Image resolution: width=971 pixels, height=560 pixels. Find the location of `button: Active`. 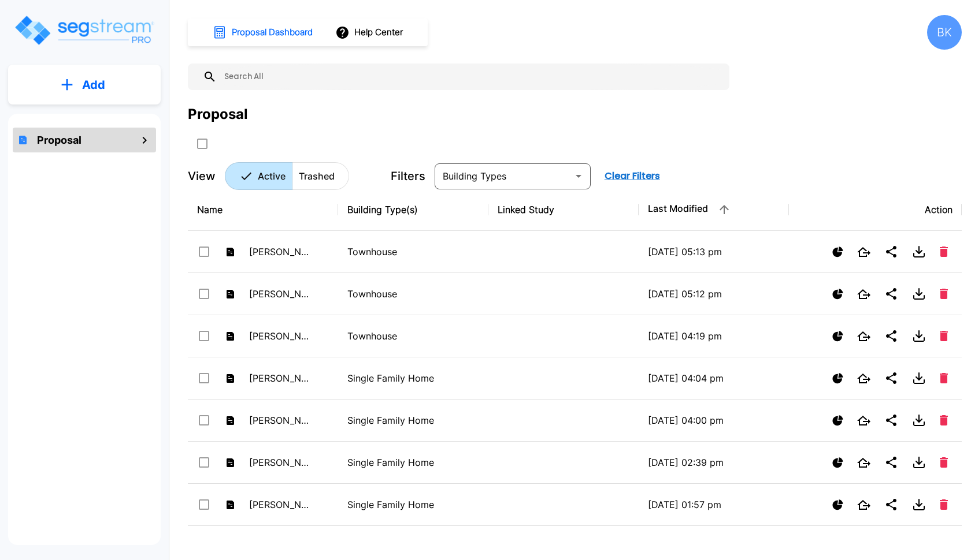

button: Active is located at coordinates (258, 176).